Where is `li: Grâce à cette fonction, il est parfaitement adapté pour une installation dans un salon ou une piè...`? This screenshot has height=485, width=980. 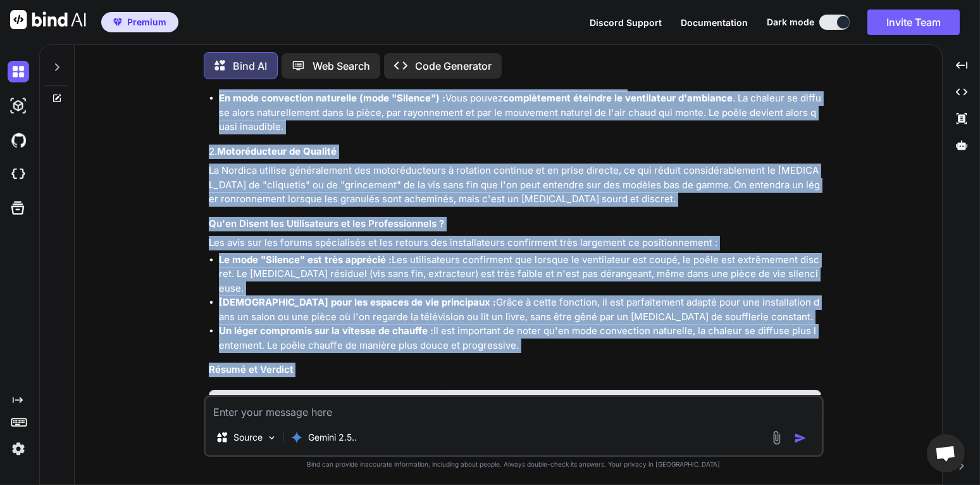
li: Grâce à cette fonction, il est parfaitement adapté pour une installation dans un salon ou une piè... is located at coordinates (520, 309).